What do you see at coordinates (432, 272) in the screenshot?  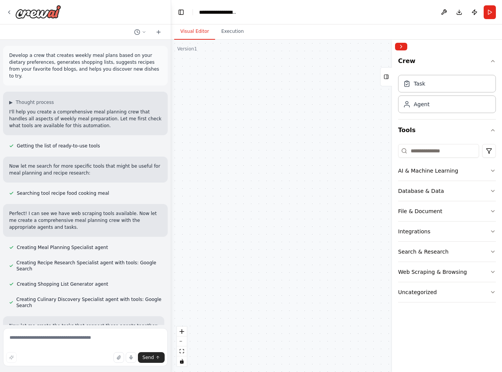 I see `div: Web Scraping & Browsing` at bounding box center [432, 272].